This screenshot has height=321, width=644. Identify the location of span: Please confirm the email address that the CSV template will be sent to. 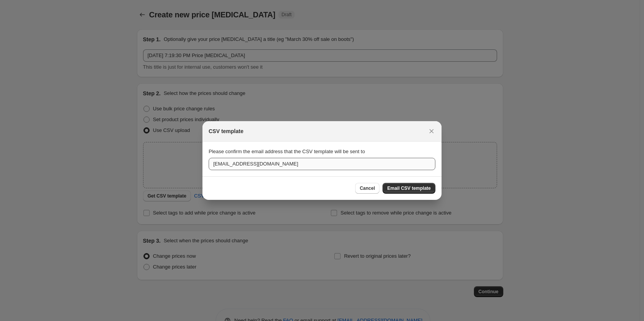
(286, 151).